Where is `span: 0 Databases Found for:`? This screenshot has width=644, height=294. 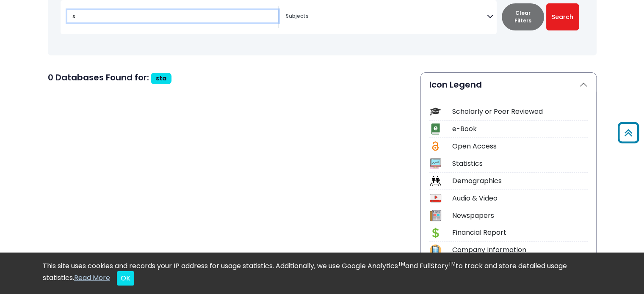 span: 0 Databases Found for: is located at coordinates (98, 77).